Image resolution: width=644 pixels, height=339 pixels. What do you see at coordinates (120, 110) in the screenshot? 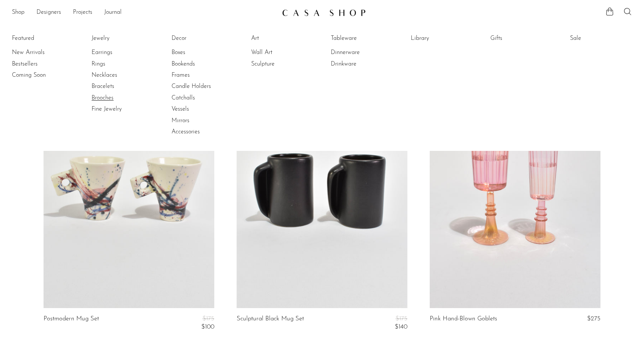
I see `a: Fine Jewelry` at bounding box center [120, 110].